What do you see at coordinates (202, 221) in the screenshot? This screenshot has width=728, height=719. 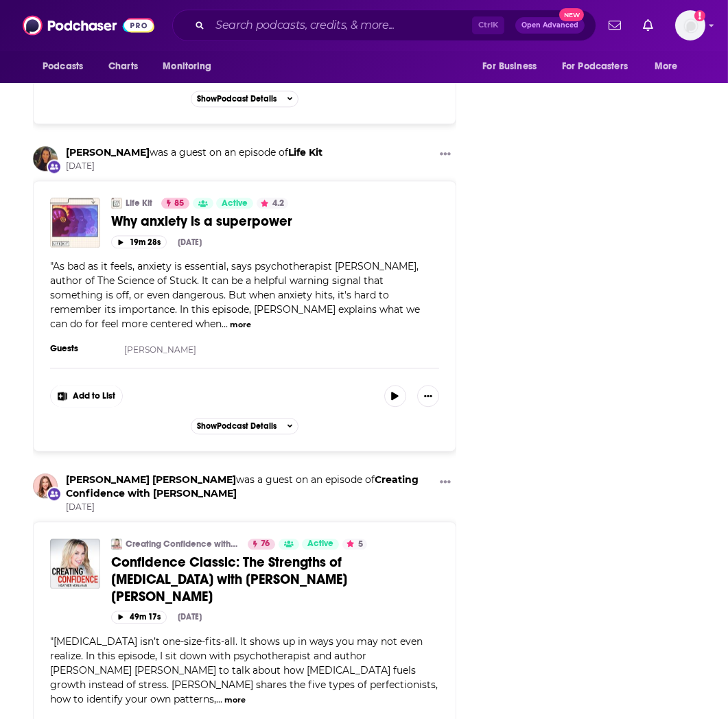 I see `span: Why anxiety is a superpower` at bounding box center [202, 221].